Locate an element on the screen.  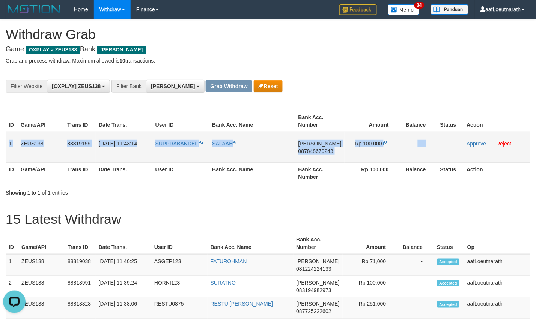
td: 88818828 is located at coordinates (80, 308).